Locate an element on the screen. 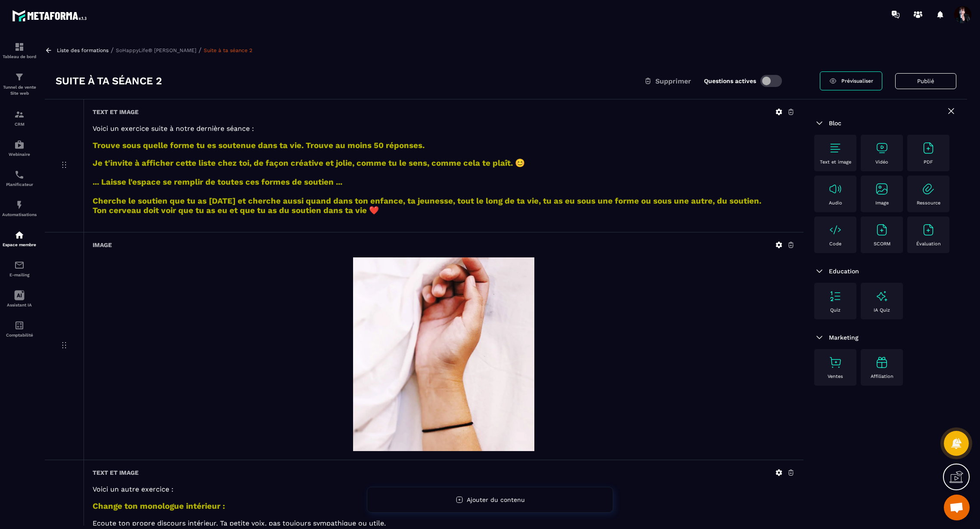  span: Ajouter du contenu is located at coordinates (495, 499).